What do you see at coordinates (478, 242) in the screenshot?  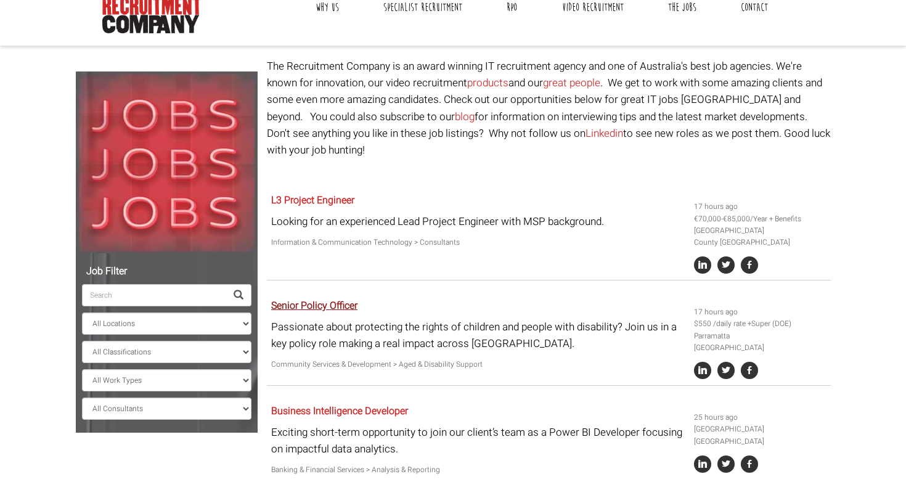 I see `p: Information & Communication Technology > Consultants` at bounding box center [478, 242].